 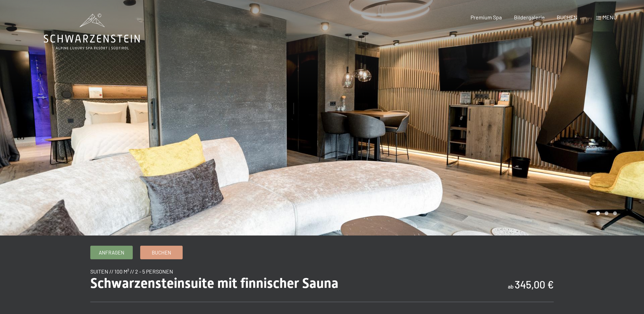 What do you see at coordinates (511, 287) in the screenshot?
I see `span: ab` at bounding box center [511, 287].